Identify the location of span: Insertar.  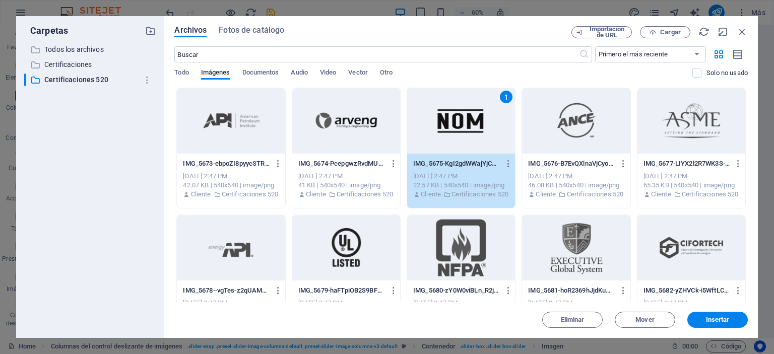
(718, 320).